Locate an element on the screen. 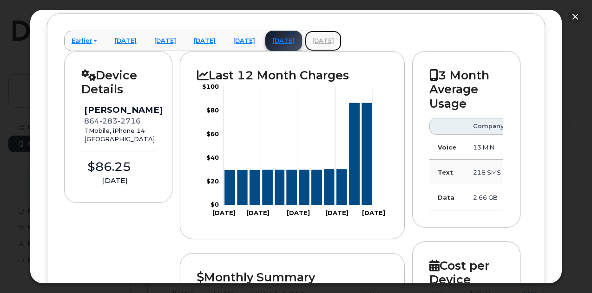 The image size is (592, 293). strong: Text is located at coordinates (445, 172).